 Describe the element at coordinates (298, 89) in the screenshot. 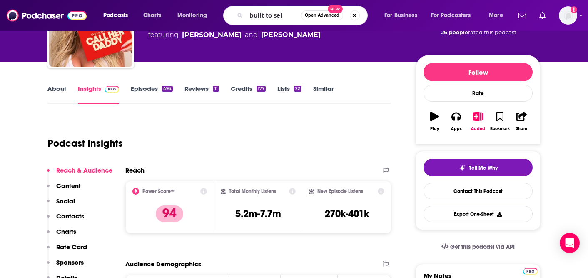

I see `div: 22` at that location.